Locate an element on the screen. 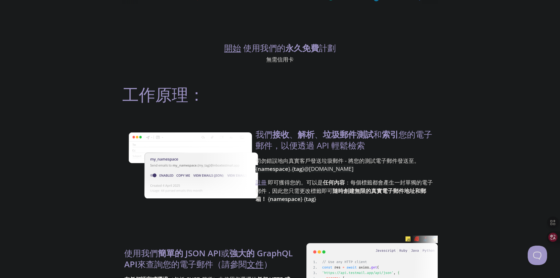  font: 解析 is located at coordinates (306, 134).